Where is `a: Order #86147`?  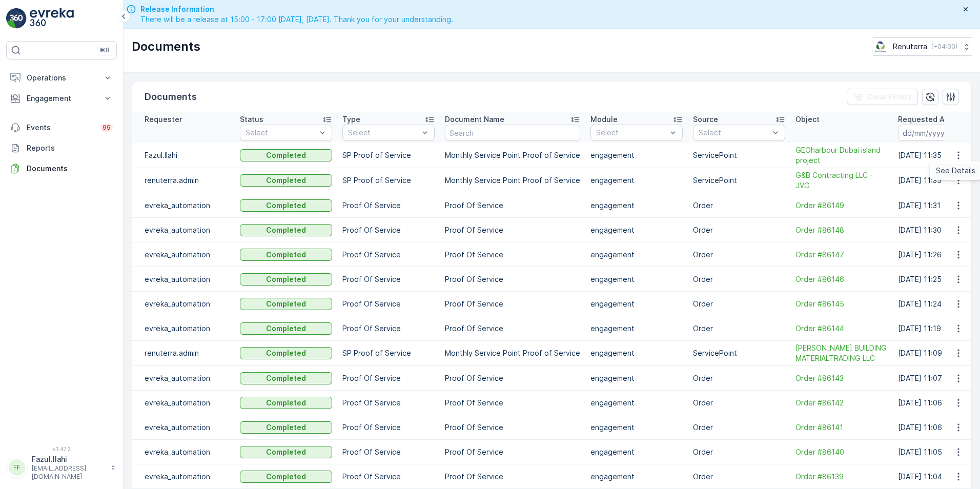 a: Order #86147 is located at coordinates (841, 255).